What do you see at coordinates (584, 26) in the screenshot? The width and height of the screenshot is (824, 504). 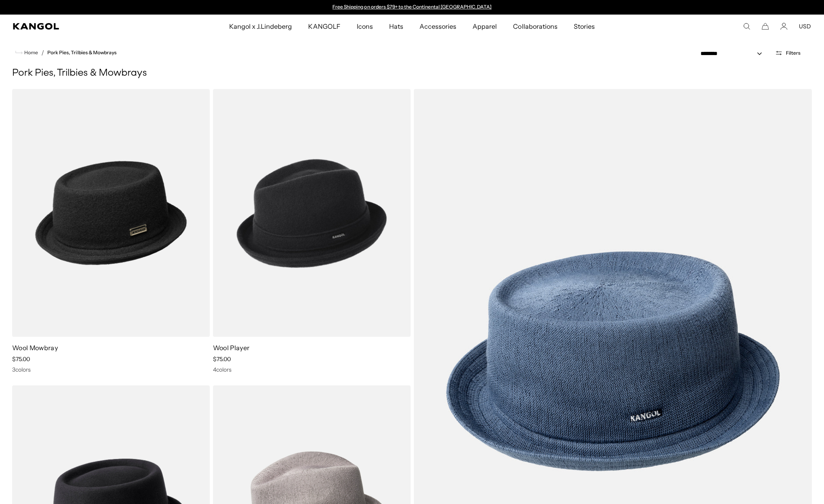 I see `span: Stories` at bounding box center [584, 26].